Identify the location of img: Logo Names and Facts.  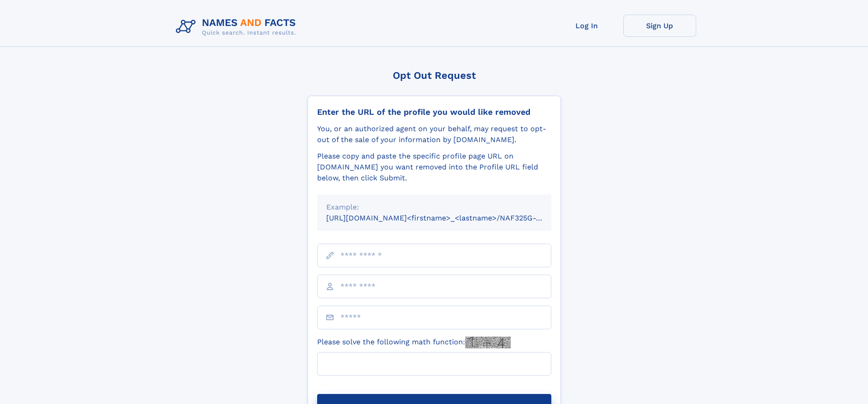
(238, 27).